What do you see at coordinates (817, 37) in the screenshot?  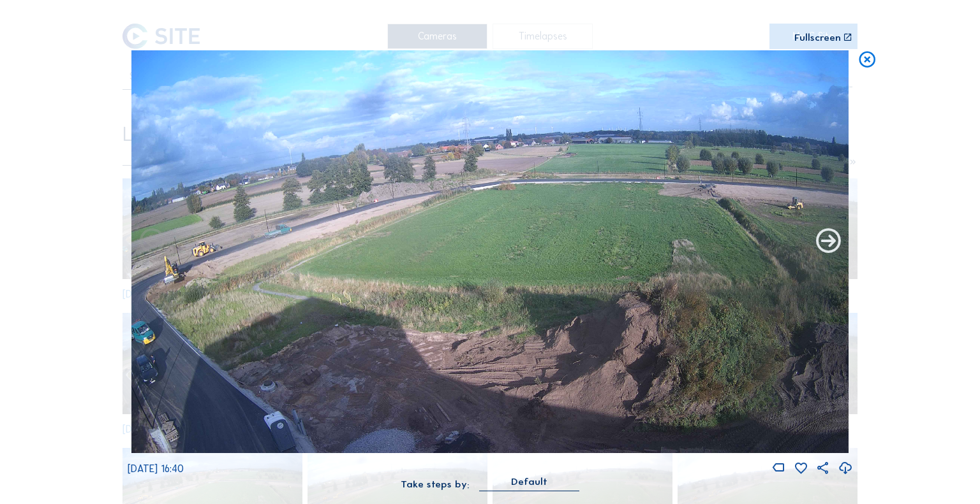 I see `div: Fullscreen` at bounding box center [817, 37].